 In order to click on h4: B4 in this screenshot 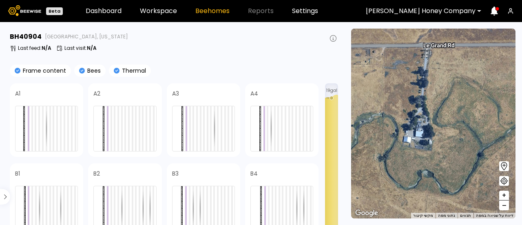, I will do `click(254, 173)`.